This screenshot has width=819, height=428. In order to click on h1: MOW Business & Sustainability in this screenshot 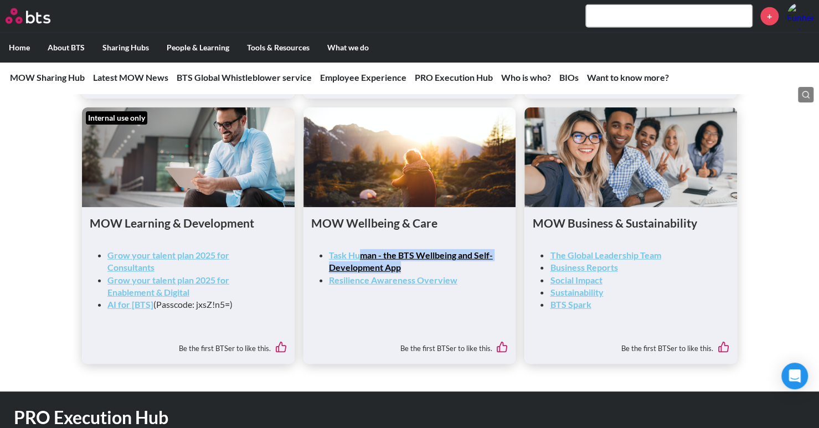, I will do `click(631, 223)`.